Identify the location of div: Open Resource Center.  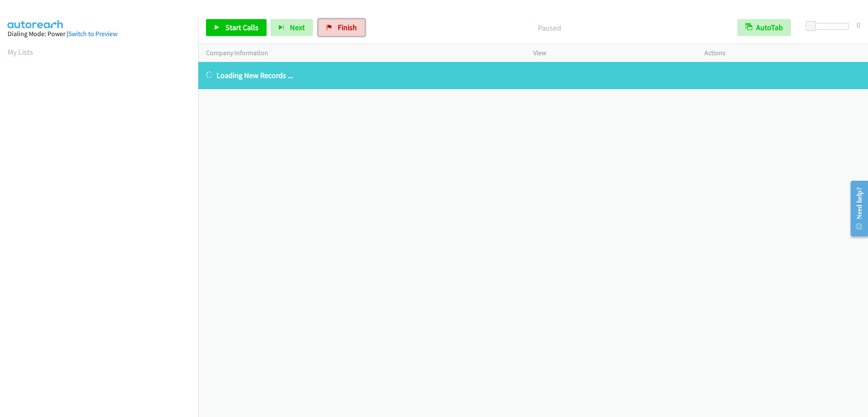
(15, 34).